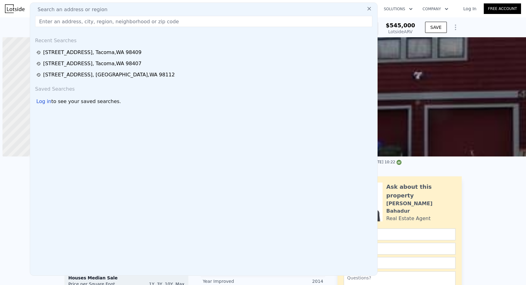 This screenshot has height=285, width=526. I want to click on button: Company, so click(435, 9).